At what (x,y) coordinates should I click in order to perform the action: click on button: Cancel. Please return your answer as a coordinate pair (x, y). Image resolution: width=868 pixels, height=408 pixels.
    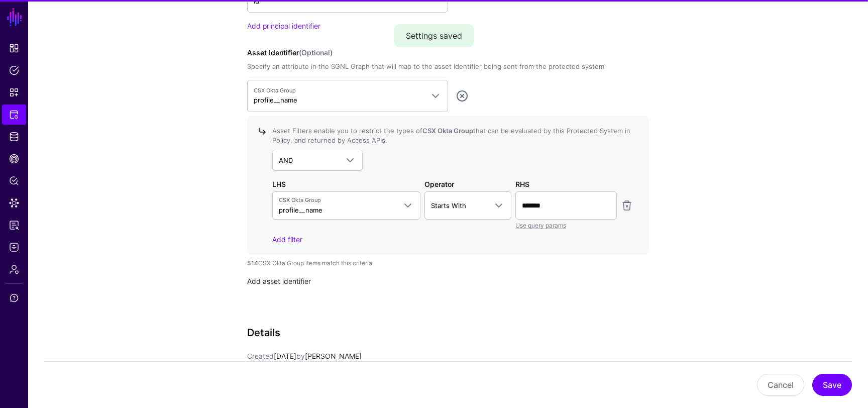
    Looking at the image, I should click on (781, 385).